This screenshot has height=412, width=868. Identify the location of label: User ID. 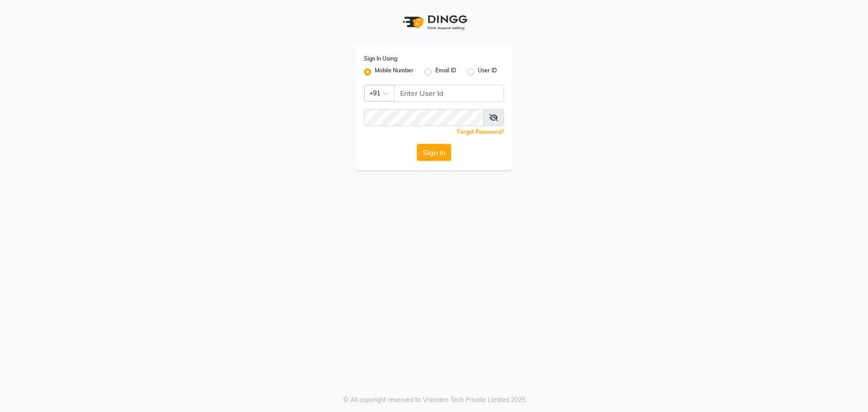
(488, 72).